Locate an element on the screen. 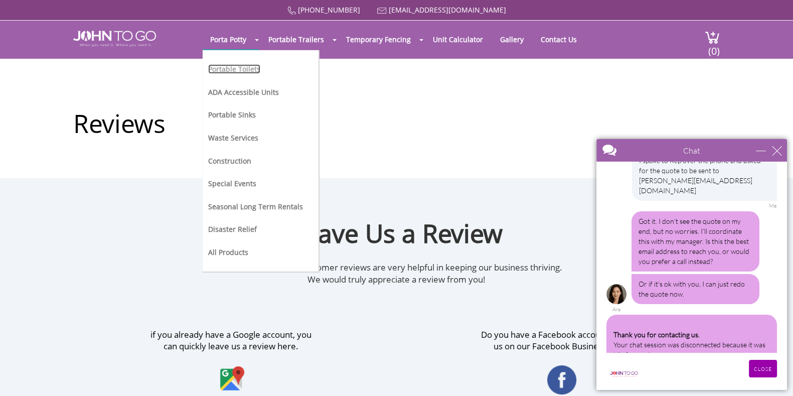 This screenshot has height=396, width=793. img: logo is located at coordinates (34, 241).